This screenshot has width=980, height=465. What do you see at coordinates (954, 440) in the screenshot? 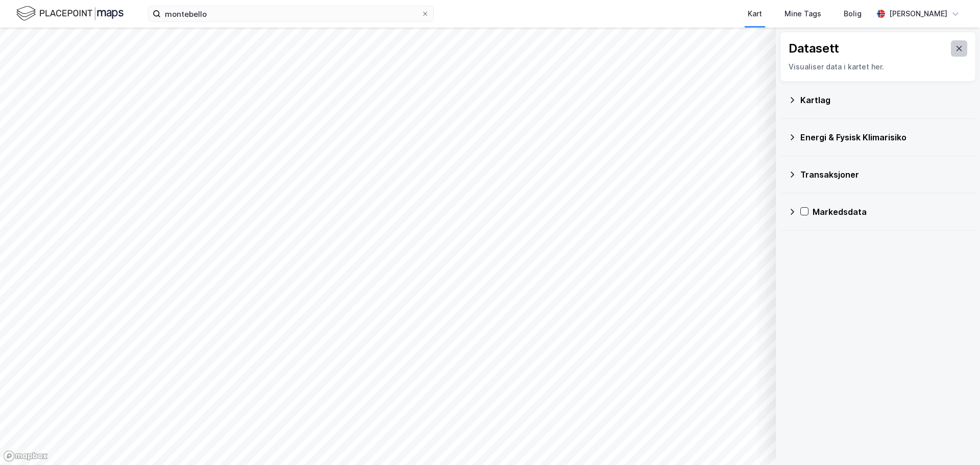
I see `div: Chat Widget` at bounding box center [954, 440].